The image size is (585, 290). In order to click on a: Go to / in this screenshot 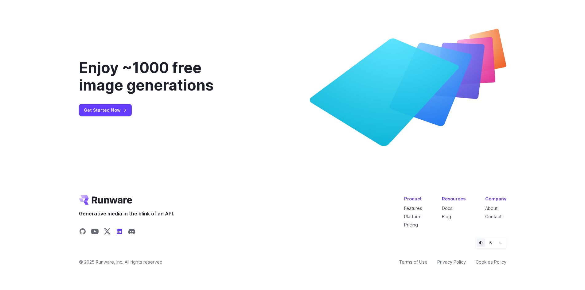, I will do `click(106, 200)`.